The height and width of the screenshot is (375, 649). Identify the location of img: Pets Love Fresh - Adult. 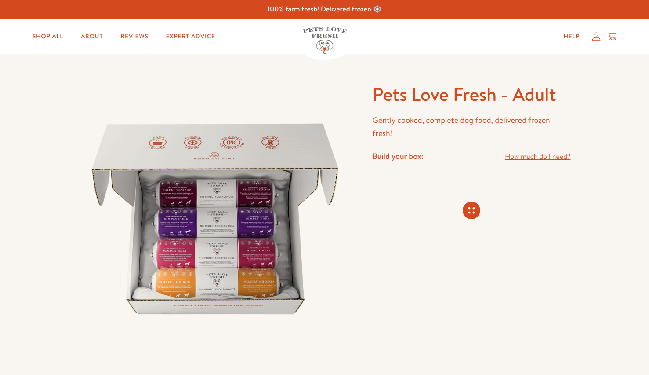
(215, 219).